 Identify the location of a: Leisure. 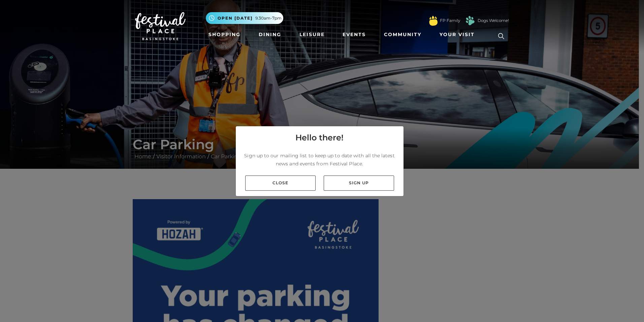
(312, 34).